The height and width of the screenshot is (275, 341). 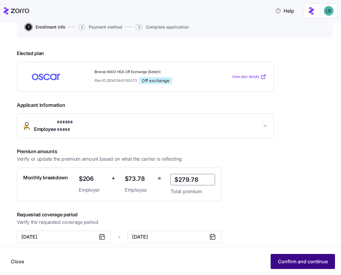 I want to click on span: Requested coverage period, so click(x=156, y=214).